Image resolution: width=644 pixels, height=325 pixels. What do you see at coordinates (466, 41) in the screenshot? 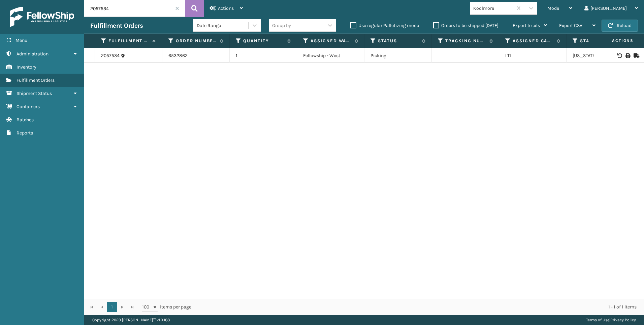
I see `label: Tracking Number` at bounding box center [466, 41].